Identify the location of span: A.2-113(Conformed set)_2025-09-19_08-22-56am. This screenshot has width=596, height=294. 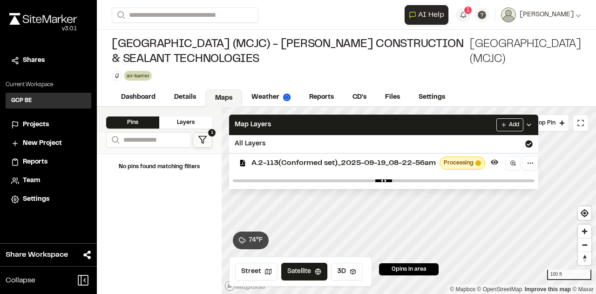
(344, 163).